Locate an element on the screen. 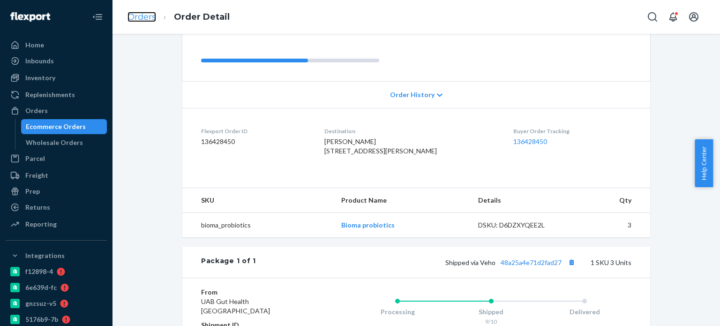  a: Order Detail is located at coordinates (201, 17).